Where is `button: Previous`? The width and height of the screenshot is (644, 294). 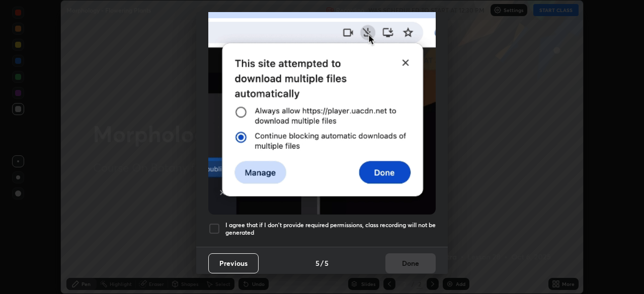
button: Previous is located at coordinates (234, 263).